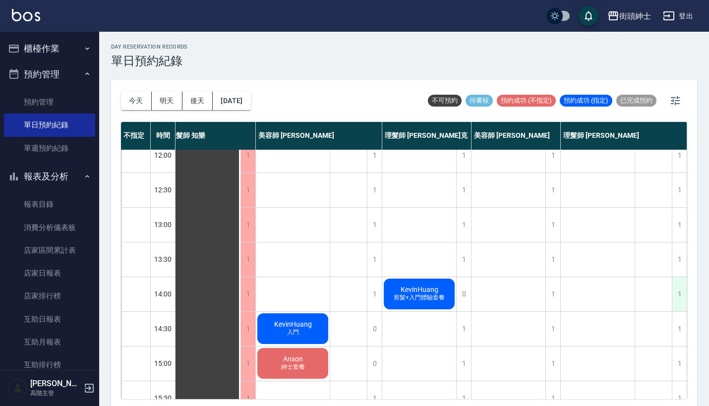  Describe the element at coordinates (163, 364) in the screenshot. I see `div: 15:00` at that location.